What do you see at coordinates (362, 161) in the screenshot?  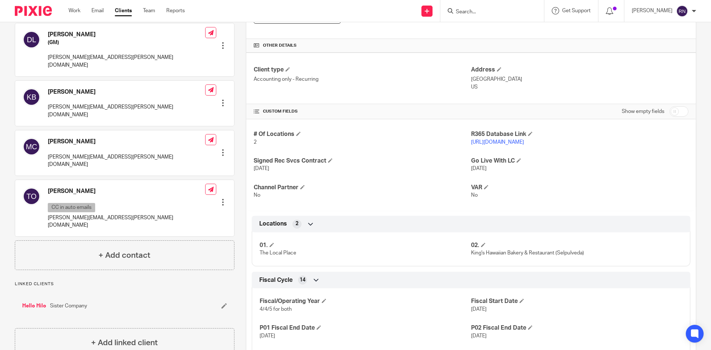 I see `h4: Signed Rec Svcs Contract` at bounding box center [362, 161].